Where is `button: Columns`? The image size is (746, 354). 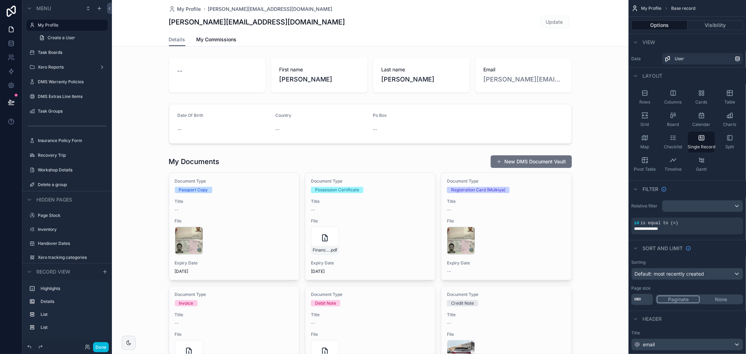 button: Columns is located at coordinates (673, 97).